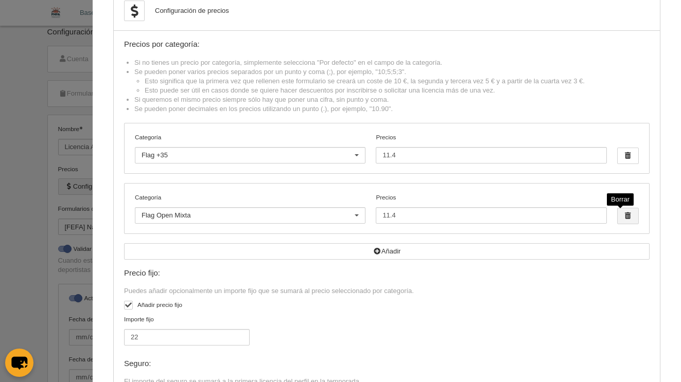 The width and height of the screenshot is (681, 382). Describe the element at coordinates (386, 252) in the screenshot. I see `button: Añadir` at that location.